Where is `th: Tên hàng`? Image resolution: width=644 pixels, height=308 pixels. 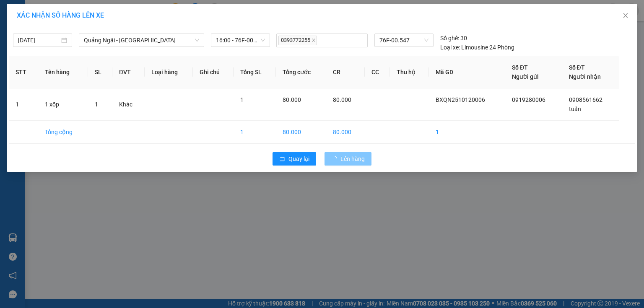
th: Tên hàng is located at coordinates (63, 72).